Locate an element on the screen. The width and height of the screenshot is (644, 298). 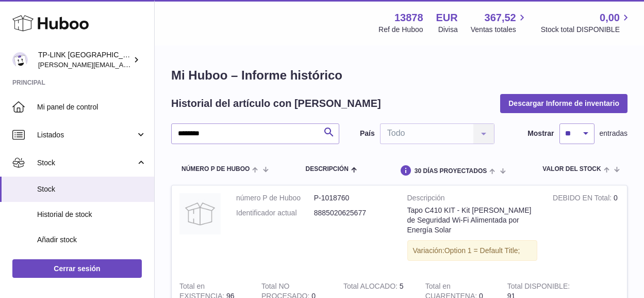
div: Variación: is located at coordinates (472, 251).